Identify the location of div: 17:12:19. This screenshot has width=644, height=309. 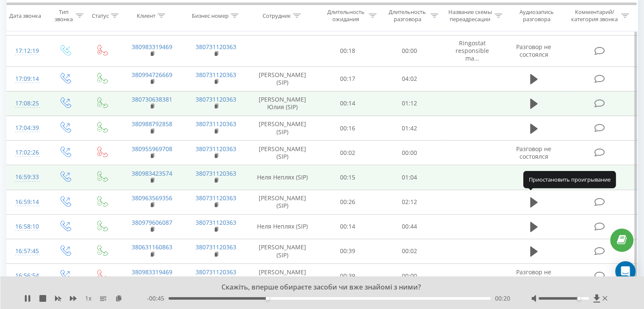
(26, 51).